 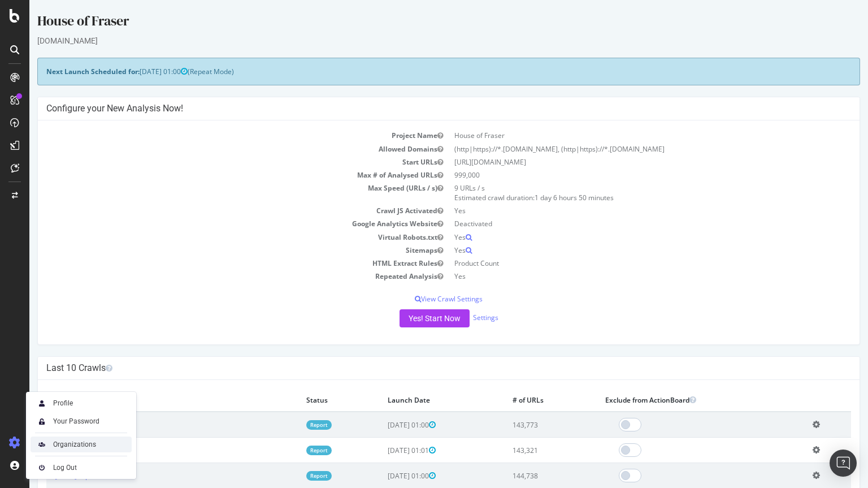 I want to click on a: Settings, so click(x=456, y=317).